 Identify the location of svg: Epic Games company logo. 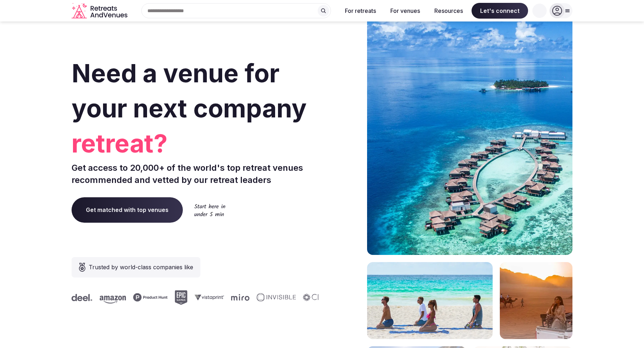
(181, 297).